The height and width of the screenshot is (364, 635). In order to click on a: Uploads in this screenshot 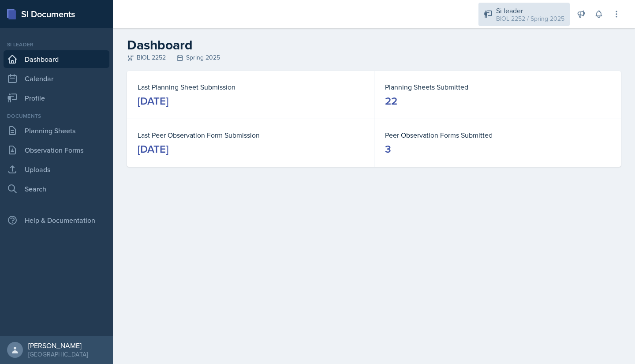, I will do `click(56, 169)`.